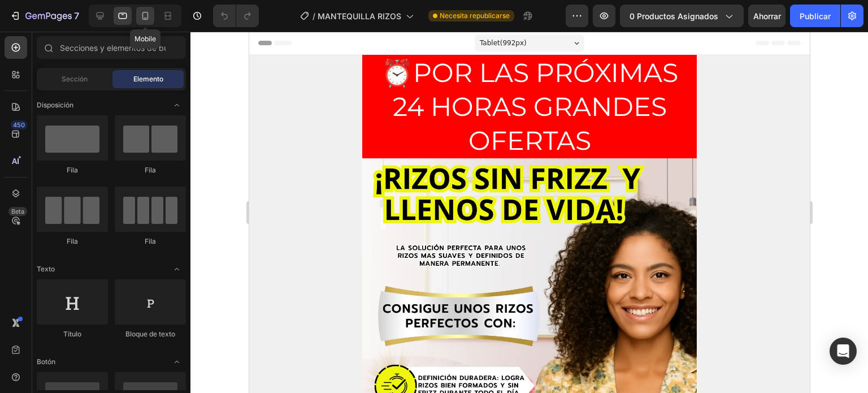  What do you see at coordinates (46, 268) in the screenshot?
I see `font: Texto` at bounding box center [46, 268].